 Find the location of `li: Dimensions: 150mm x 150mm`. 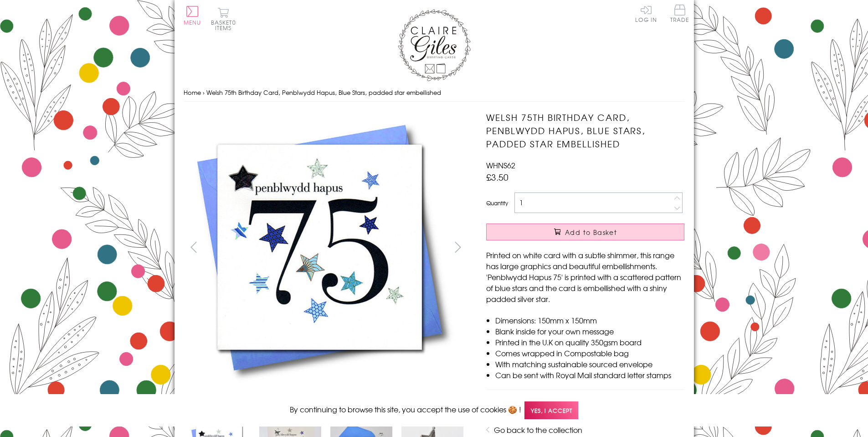

li: Dimensions: 150mm x 150mm is located at coordinates (589, 320).